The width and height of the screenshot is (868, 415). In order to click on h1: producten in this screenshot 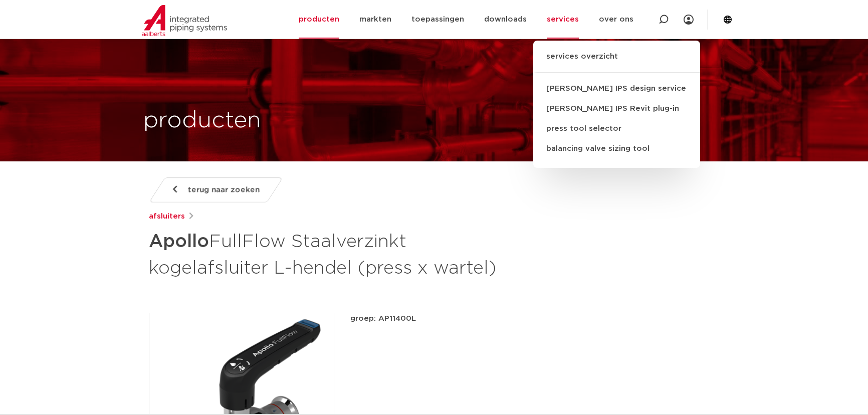, I will do `click(202, 121)`.